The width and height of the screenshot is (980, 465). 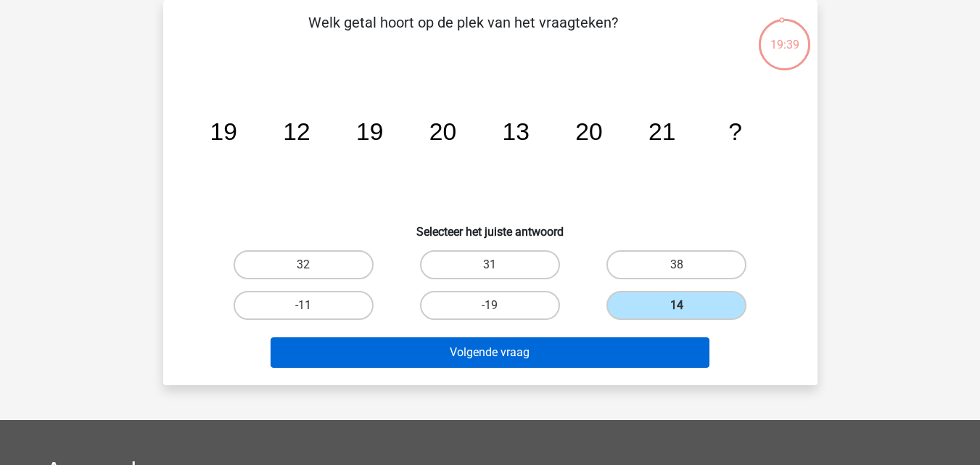 What do you see at coordinates (491, 225) in the screenshot?
I see `h6: Selecteer het juiste antwoord` at bounding box center [491, 225].